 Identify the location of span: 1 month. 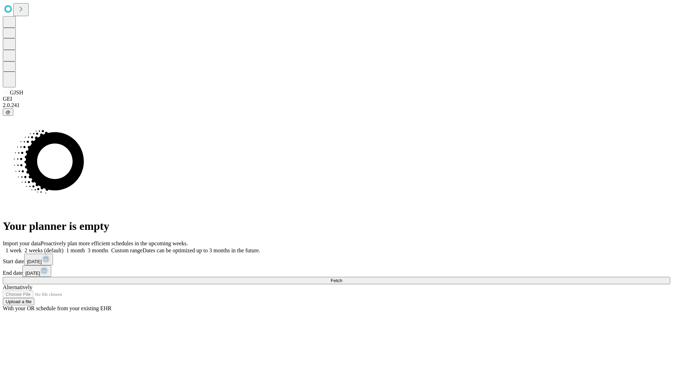
(75, 250).